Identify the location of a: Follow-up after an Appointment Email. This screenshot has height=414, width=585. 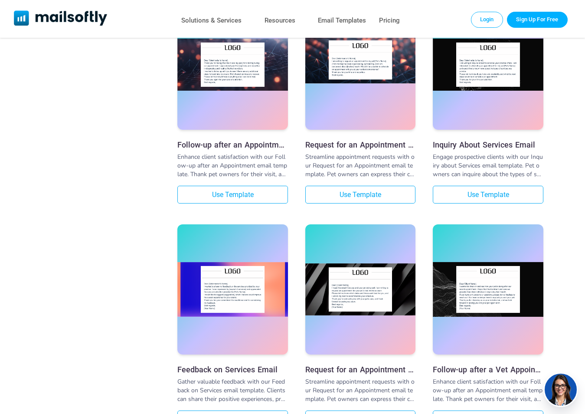
(233, 144).